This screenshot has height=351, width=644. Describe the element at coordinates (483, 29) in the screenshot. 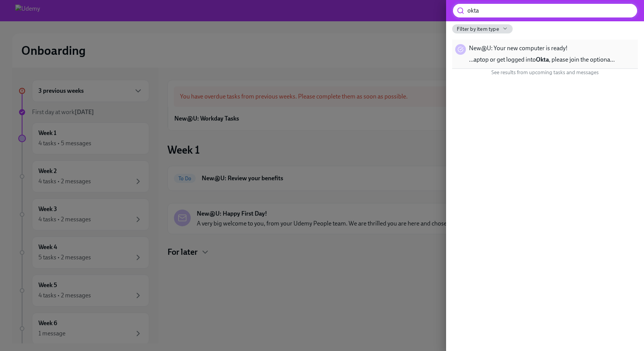

I see `button: Filter by item type` at that location.